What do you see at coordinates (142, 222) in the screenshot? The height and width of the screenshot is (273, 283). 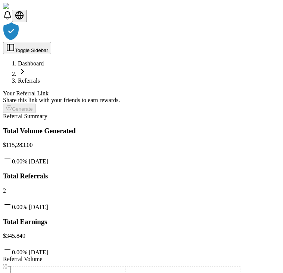 I see `h3: Total Earnings` at bounding box center [142, 222].